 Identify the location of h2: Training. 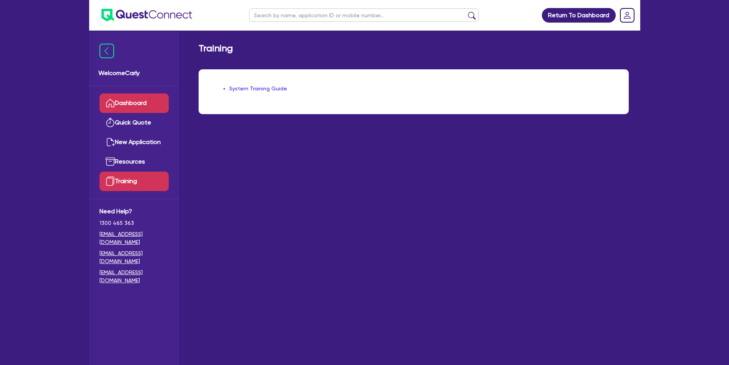
(216, 48).